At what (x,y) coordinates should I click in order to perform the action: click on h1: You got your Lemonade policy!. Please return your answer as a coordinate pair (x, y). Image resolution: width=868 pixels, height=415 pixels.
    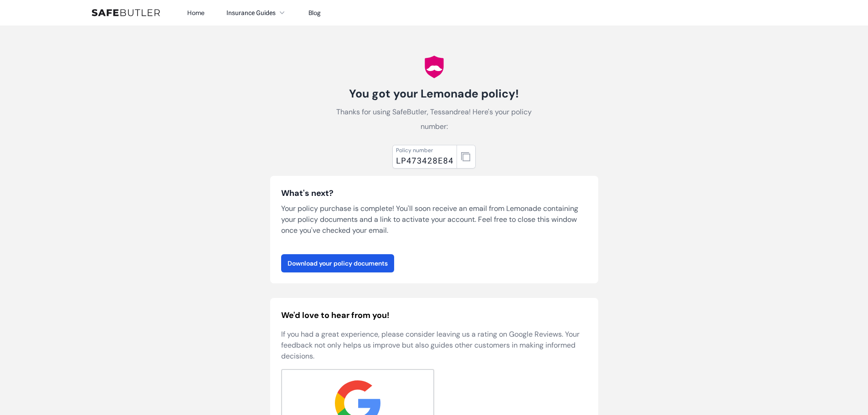
    Looking at the image, I should click on (434, 94).